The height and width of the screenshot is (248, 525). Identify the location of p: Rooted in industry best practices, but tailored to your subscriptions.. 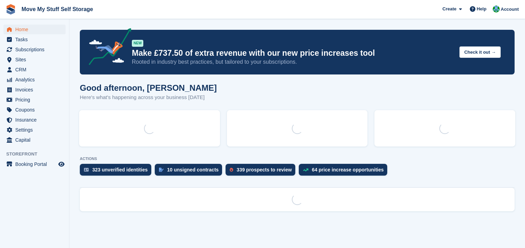
(293, 62).